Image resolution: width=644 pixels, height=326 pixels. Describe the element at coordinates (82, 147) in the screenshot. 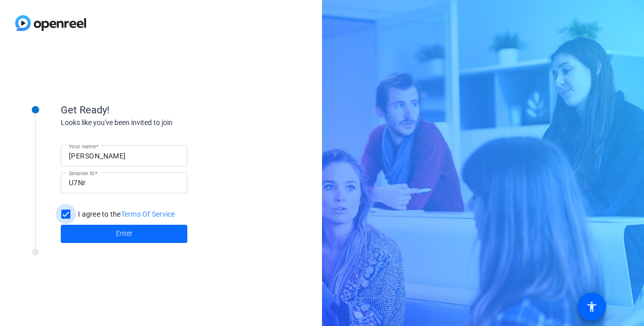

I see `mat-label: Your name` at that location.